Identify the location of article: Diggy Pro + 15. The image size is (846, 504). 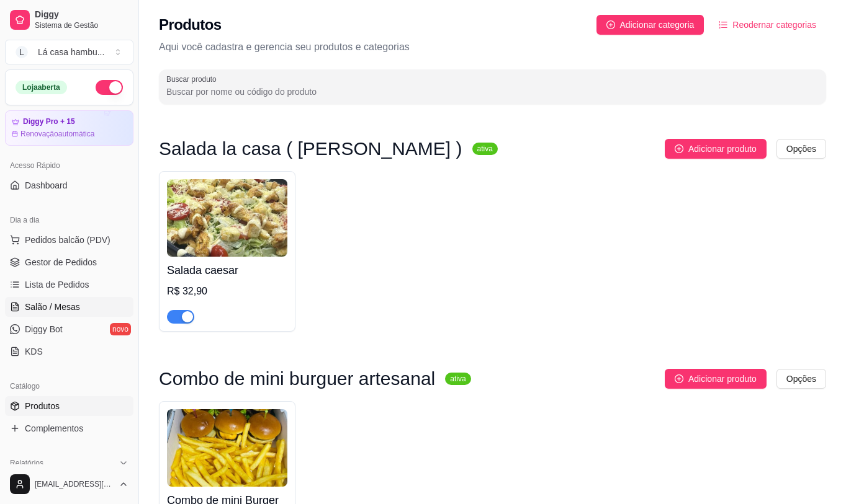
(49, 122).